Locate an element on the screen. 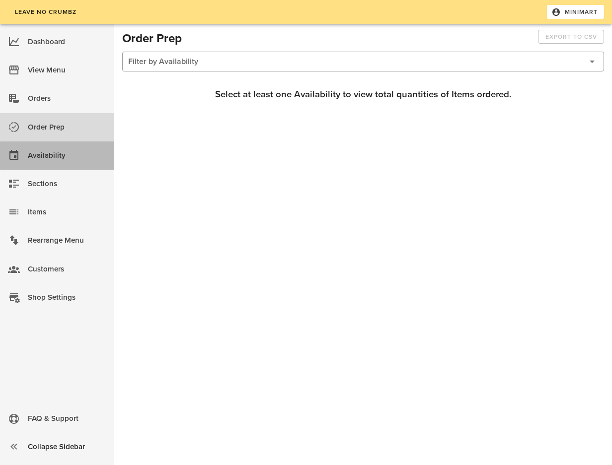 The image size is (612, 465). div: Availability is located at coordinates (67, 155).